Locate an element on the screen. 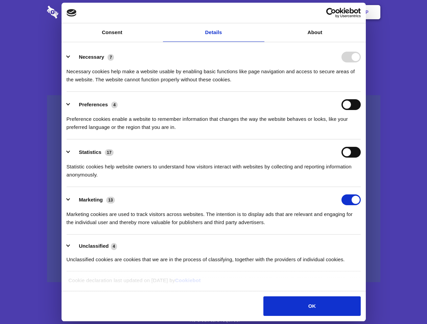 This screenshot has height=324, width=427. div: Preference cookies enable a website to remember information that changes the way the website beha... is located at coordinates (214, 121).